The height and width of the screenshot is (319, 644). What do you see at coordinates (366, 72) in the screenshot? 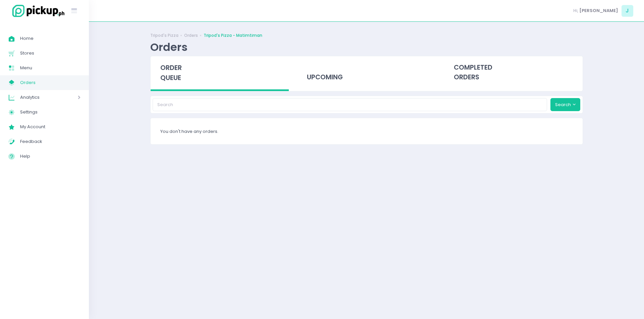
I see `div: upcoming` at bounding box center [366, 72].